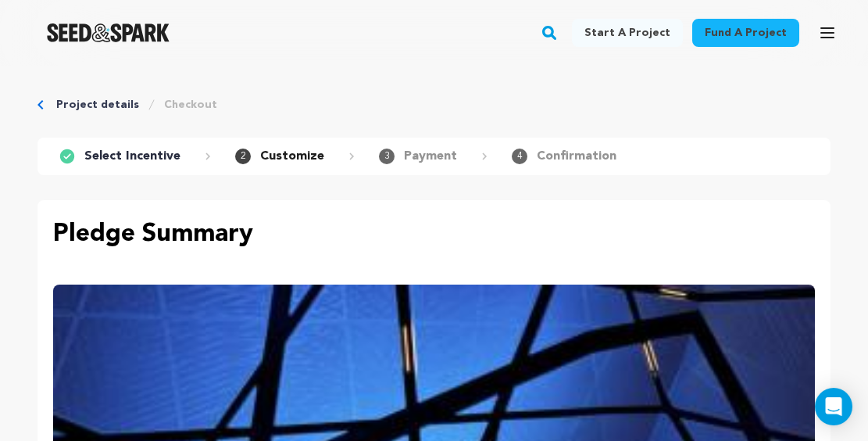 The width and height of the screenshot is (868, 441). What do you see at coordinates (243, 156) in the screenshot?
I see `span: 2` at bounding box center [243, 156].